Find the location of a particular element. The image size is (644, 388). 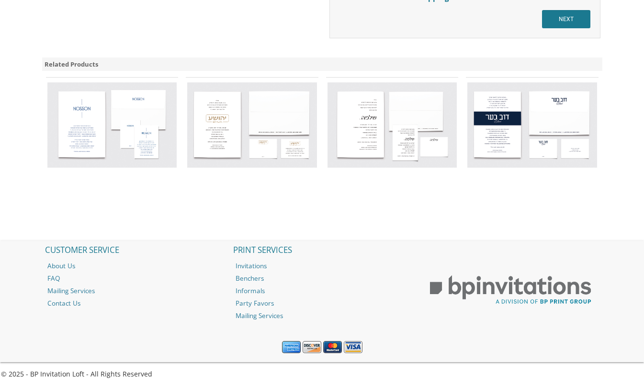

img: Visa is located at coordinates (353, 347).